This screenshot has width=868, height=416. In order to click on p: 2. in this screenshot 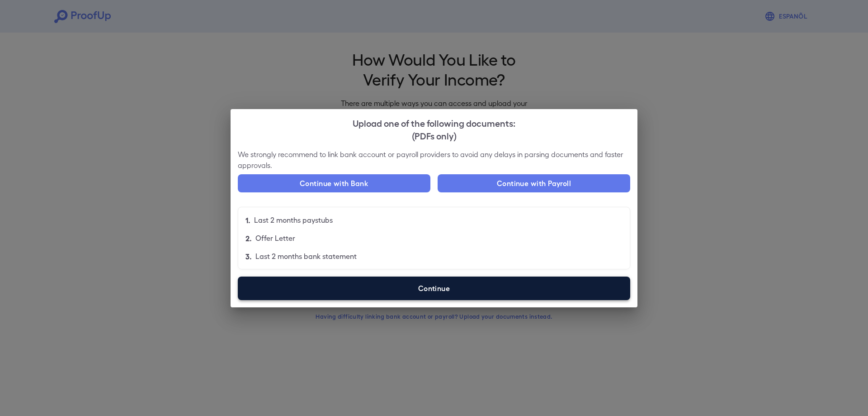, I will do `click(249, 238)`.